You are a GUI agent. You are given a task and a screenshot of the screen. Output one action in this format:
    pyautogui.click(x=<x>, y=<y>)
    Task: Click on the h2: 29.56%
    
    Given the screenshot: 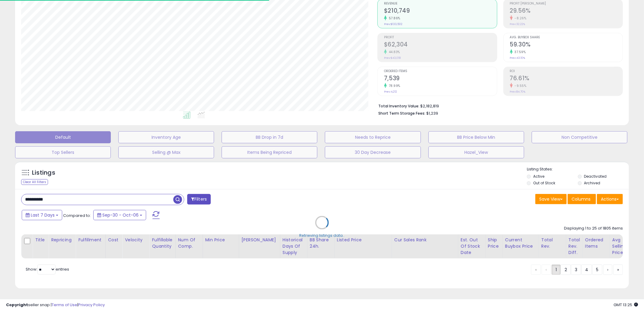 What is the action you would take?
    pyautogui.click(x=566, y=11)
    